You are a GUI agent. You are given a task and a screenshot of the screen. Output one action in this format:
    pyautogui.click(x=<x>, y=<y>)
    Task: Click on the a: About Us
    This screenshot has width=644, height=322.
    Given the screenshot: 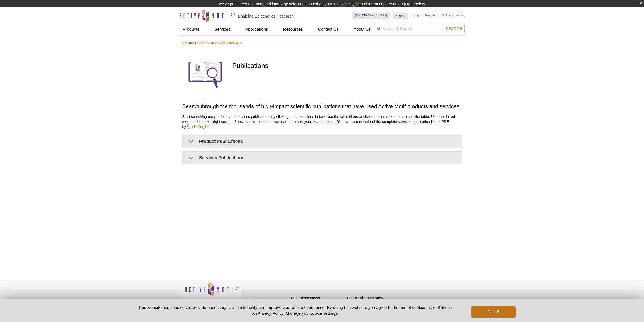 What is the action you would take?
    pyautogui.click(x=362, y=29)
    